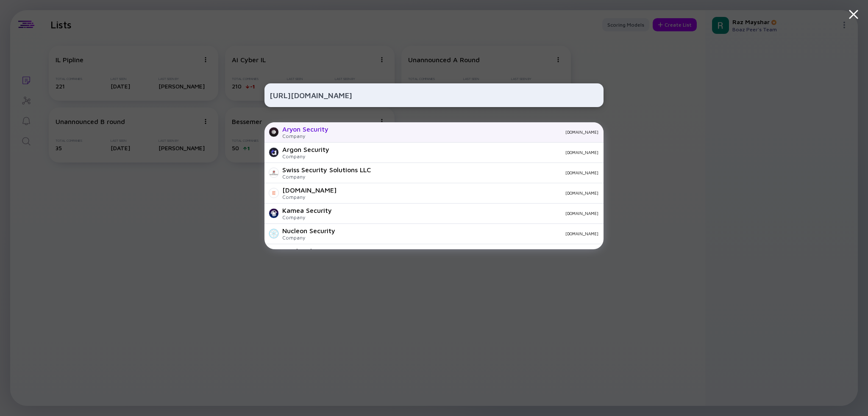 The image size is (868, 416). I want to click on div: Swiss Security Solutions LLC, so click(326, 170).